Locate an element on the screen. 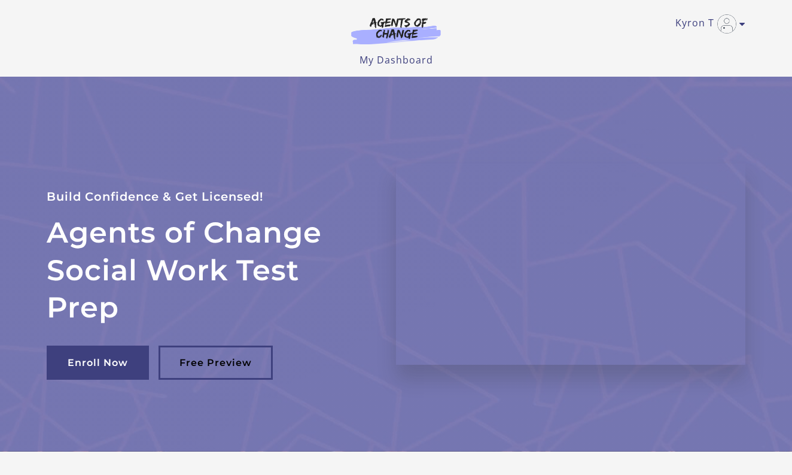 This screenshot has width=792, height=475. a: Toggle menu is located at coordinates (707, 24).